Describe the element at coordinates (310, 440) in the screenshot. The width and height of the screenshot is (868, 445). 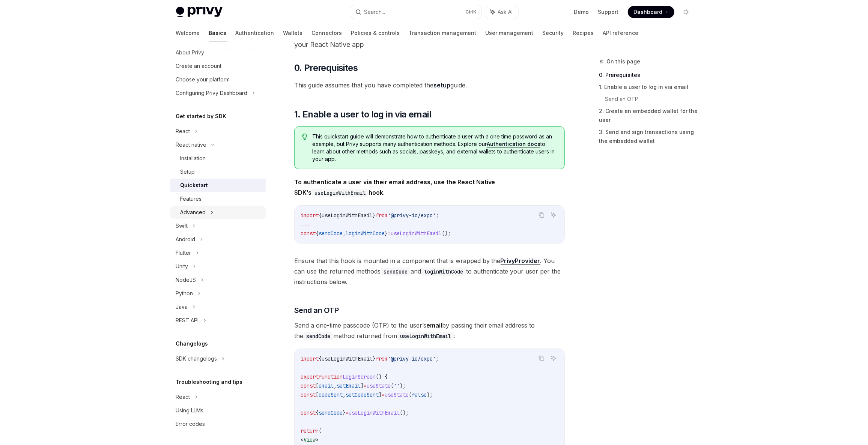
I see `span: View` at that location.